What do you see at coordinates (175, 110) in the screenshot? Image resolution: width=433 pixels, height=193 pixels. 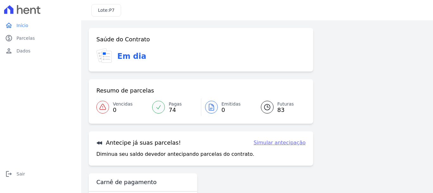 I see `span: 74` at bounding box center [175, 110].